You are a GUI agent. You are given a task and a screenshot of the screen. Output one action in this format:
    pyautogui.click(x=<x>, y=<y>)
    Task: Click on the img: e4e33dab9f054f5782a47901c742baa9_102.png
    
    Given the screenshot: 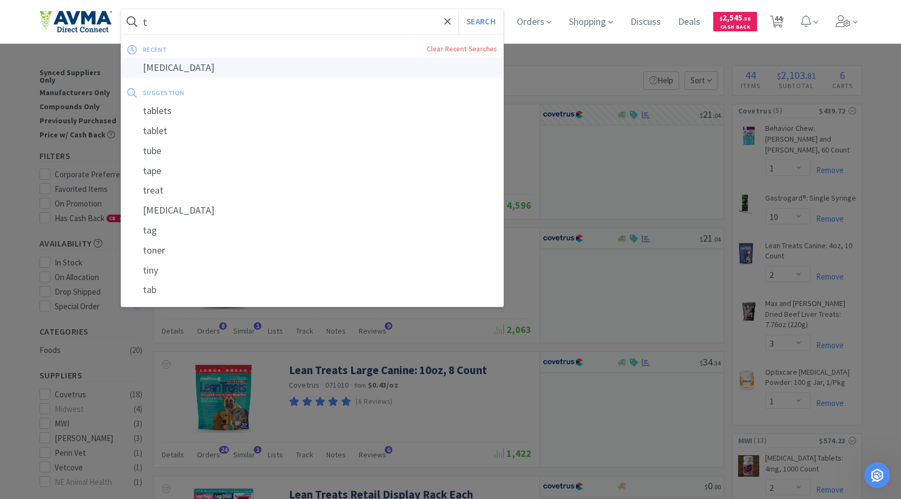 What is the action you would take?
    pyautogui.click(x=76, y=22)
    